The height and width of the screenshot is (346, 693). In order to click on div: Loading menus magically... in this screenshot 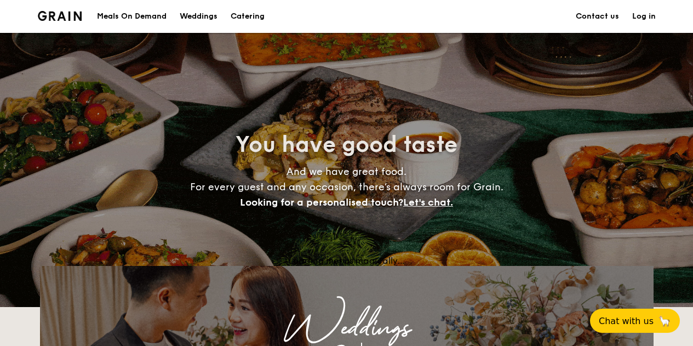, I will do `click(347, 260)`.